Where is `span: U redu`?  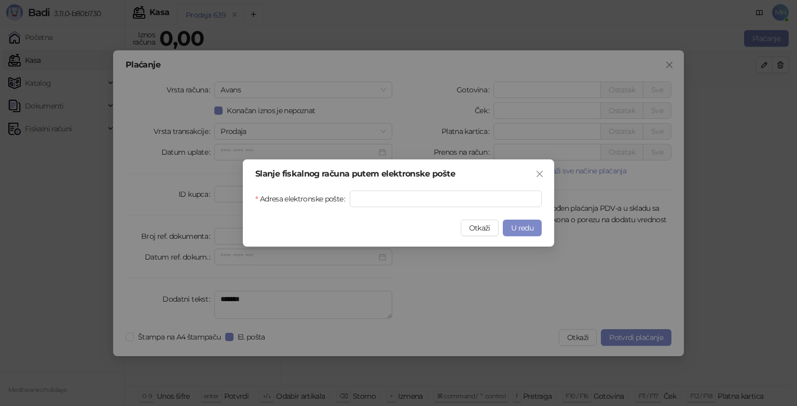
span: U redu is located at coordinates (522, 228).